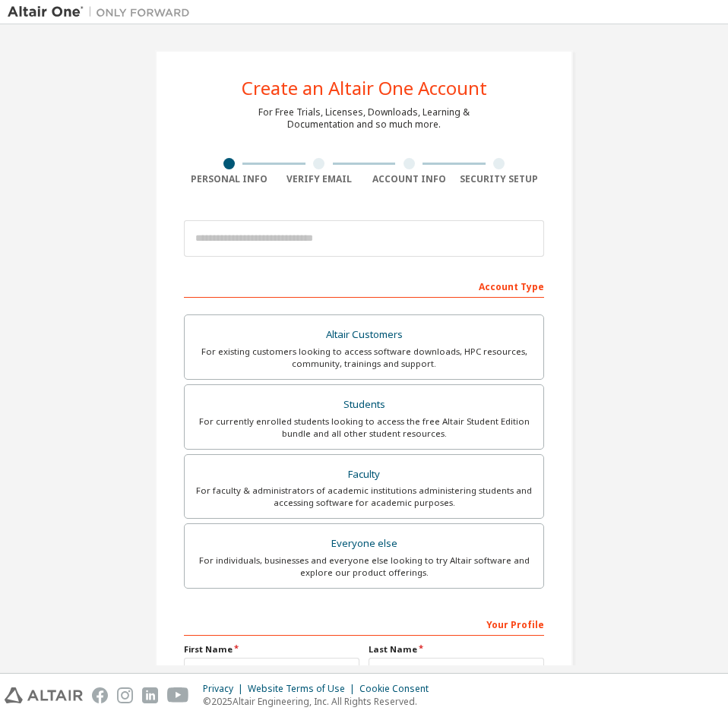 This screenshot has width=728, height=717. Describe the element at coordinates (364, 544) in the screenshot. I see `div: Everyone else` at that location.